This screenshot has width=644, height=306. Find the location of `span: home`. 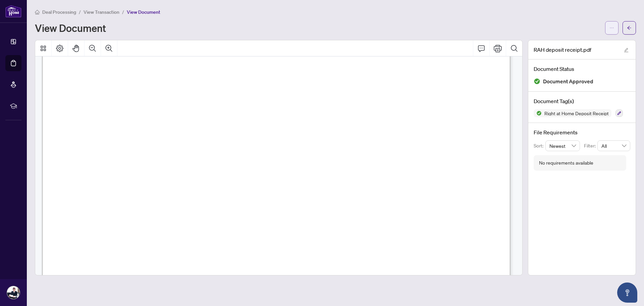

span: home is located at coordinates (37, 12).